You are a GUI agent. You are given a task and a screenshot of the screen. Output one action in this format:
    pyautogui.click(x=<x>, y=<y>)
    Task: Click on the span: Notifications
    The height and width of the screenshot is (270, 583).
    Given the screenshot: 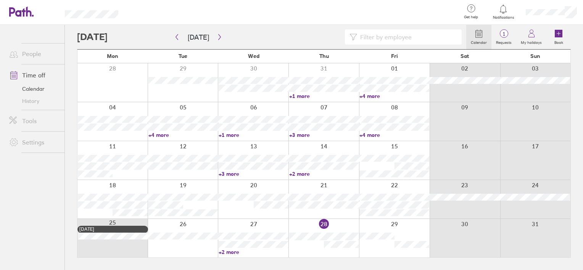 What is the action you would take?
    pyautogui.click(x=503, y=18)
    